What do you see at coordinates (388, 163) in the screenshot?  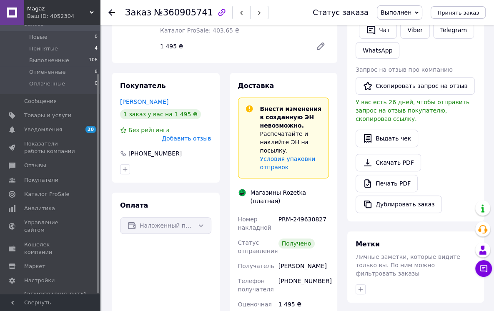 I see `a: Скачать PDF` at bounding box center [388, 163].